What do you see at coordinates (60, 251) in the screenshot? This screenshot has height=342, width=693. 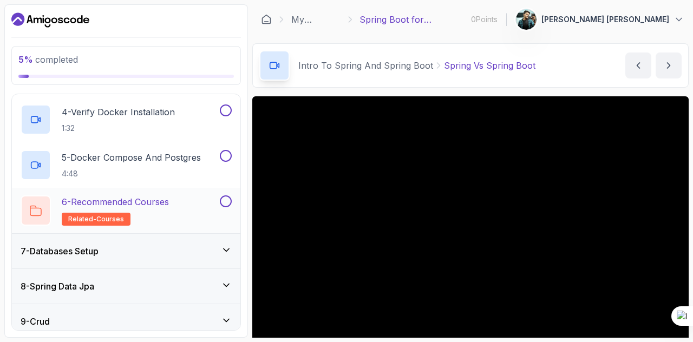 I see `h3: 7 - Databases Setup` at bounding box center [60, 251].